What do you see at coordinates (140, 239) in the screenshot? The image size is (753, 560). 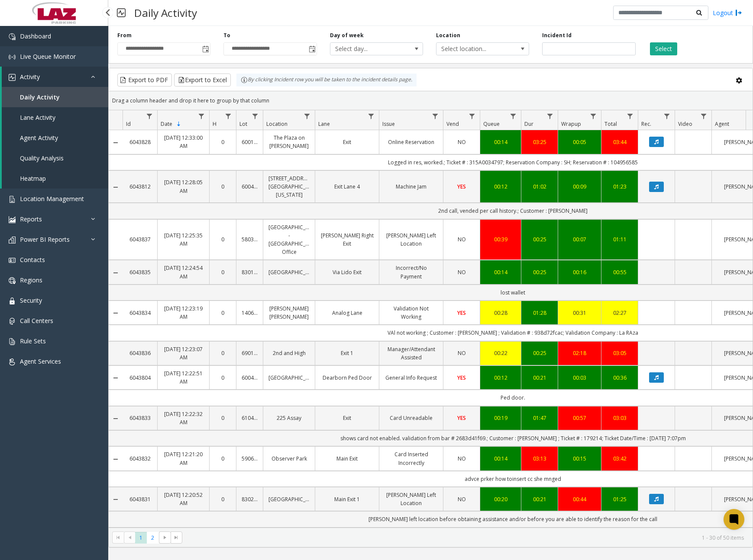 I see `a: 6043837` at bounding box center [140, 239].